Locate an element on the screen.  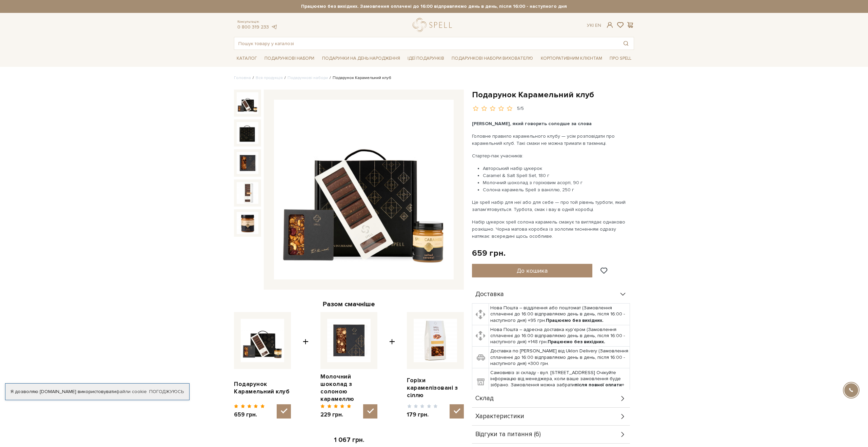
li: Авторський набір цукерок is located at coordinates (557, 169).